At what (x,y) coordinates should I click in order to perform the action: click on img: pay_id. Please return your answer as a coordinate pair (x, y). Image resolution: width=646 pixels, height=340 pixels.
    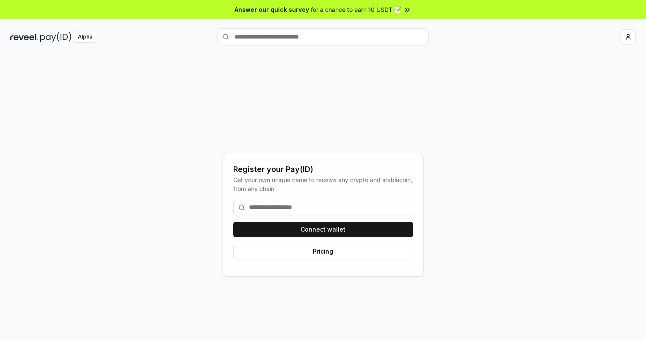
    Looking at the image, I should click on (56, 37).